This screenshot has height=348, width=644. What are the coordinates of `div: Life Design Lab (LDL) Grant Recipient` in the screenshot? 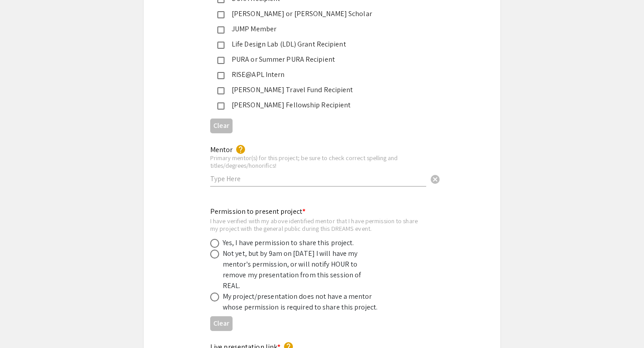 It's located at (318, 44).